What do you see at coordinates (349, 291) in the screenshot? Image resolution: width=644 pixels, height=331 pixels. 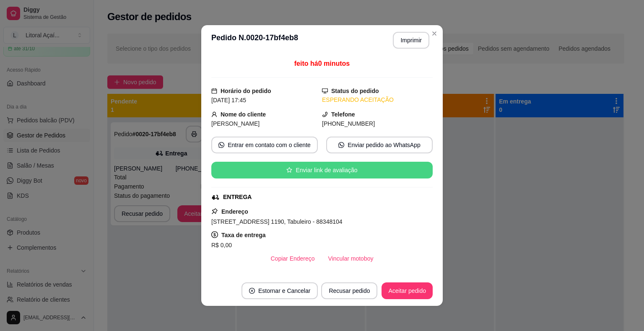 I see `button: Recusar pedido` at bounding box center [349, 291].